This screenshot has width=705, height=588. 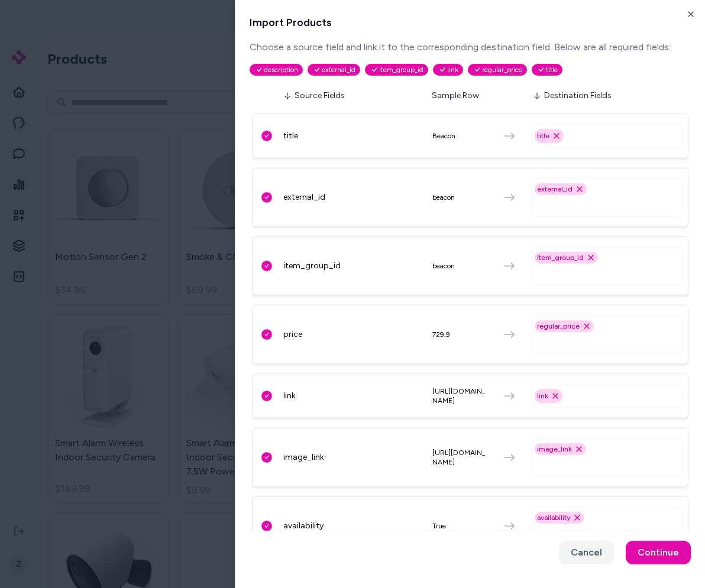 I want to click on div: item_group_id, so click(x=355, y=266).